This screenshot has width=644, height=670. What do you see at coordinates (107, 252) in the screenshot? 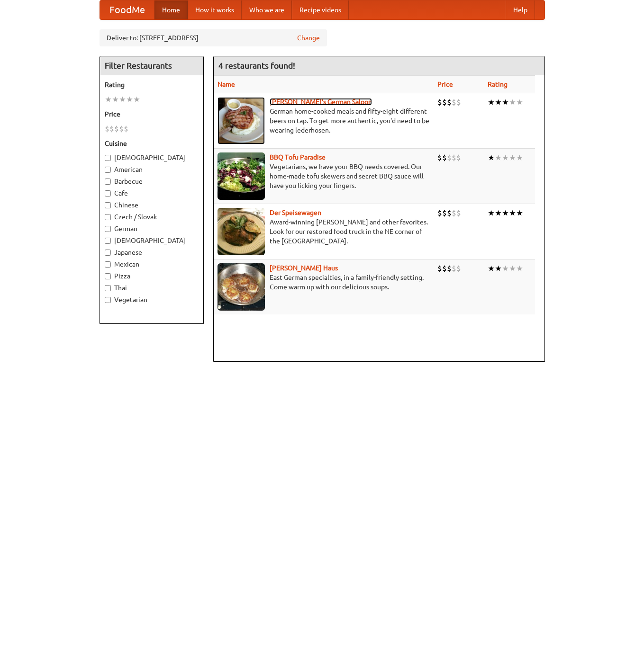
I see `input: Japanese` at bounding box center [107, 252].